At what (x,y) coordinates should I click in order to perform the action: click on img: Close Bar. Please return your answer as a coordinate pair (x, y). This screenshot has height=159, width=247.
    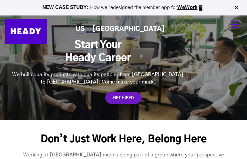
    Looking at the image, I should click on (236, 8).